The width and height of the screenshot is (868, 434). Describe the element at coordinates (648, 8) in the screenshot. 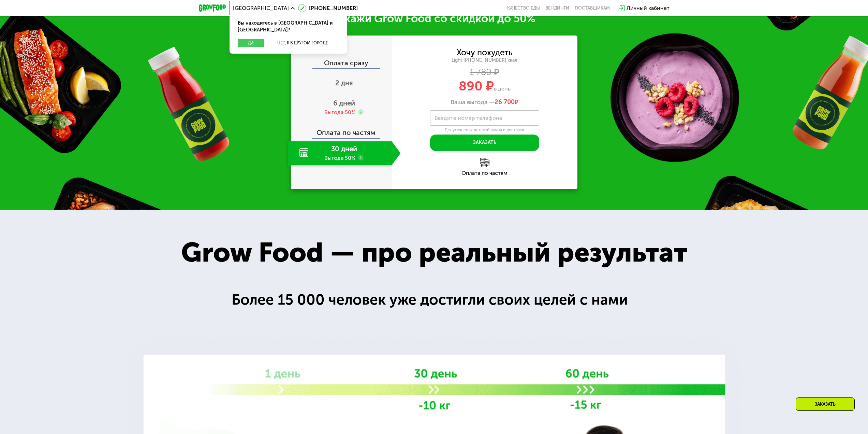

I see `div: Личный кабинет` at that location.